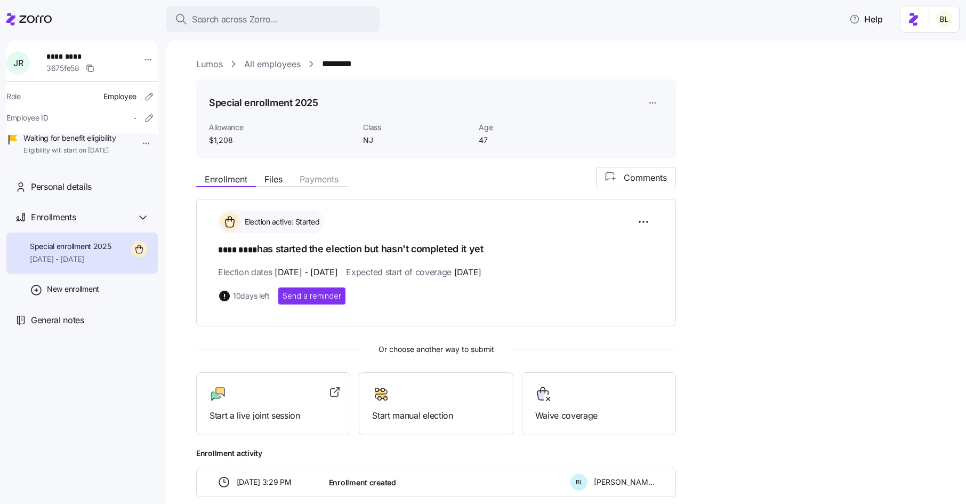 This screenshot has width=966, height=504. What do you see at coordinates (645, 178) in the screenshot?
I see `span: Comments` at bounding box center [645, 178].